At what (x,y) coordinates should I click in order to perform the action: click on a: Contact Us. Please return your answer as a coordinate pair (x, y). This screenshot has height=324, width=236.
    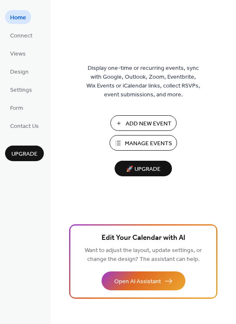
    Looking at the image, I should click on (24, 125).